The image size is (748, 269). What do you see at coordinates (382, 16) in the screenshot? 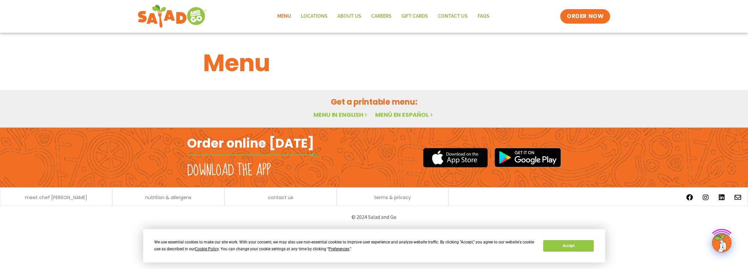
I see `a: Careers` at bounding box center [382, 16].